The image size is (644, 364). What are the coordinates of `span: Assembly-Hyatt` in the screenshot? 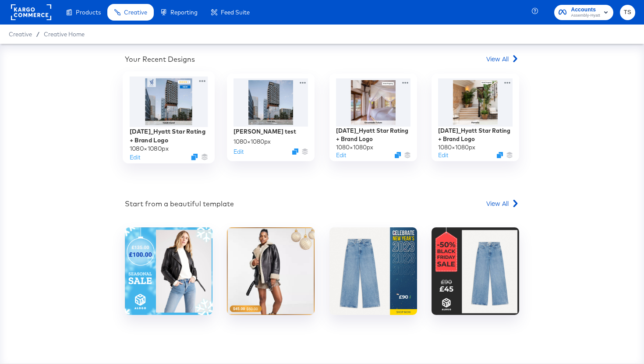 It's located at (585, 16).